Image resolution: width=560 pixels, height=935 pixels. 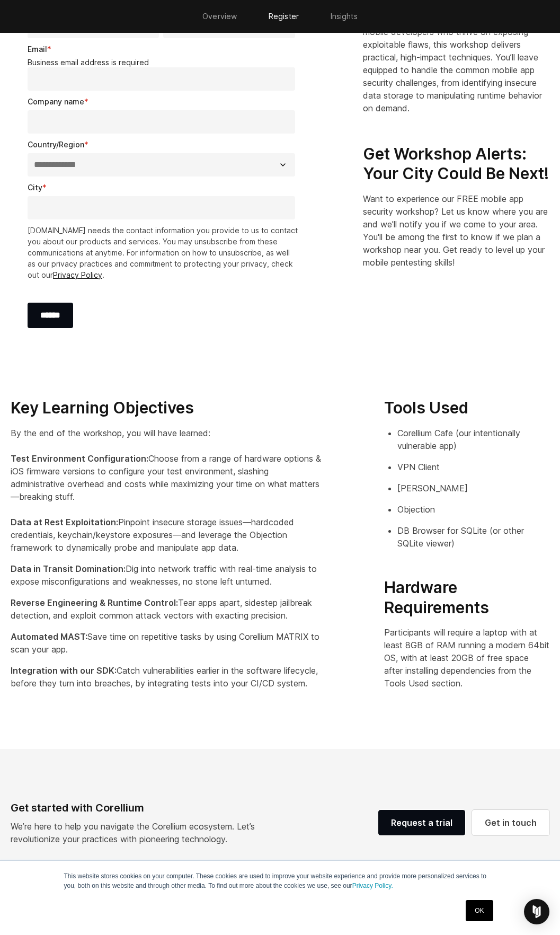 I want to click on p: Participants will require a laptop with at least 8GB of RAM running a modern 64bit OS, with at le..., so click(x=466, y=658).